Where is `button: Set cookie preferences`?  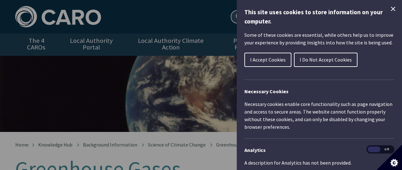
button: Set cookie preferences is located at coordinates (389, 158).